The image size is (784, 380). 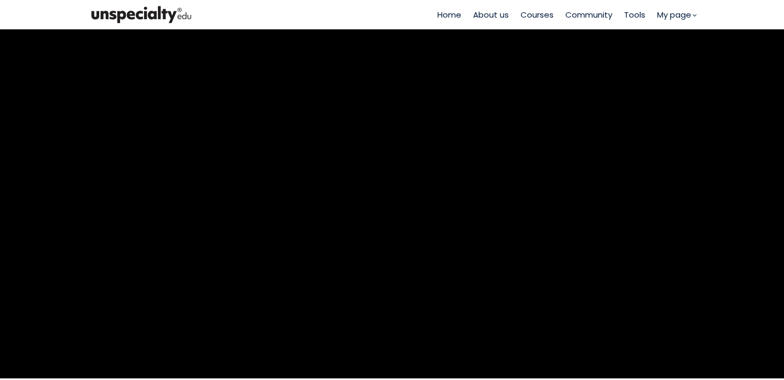 What do you see at coordinates (635, 14) in the screenshot?
I see `span: Tools` at bounding box center [635, 14].